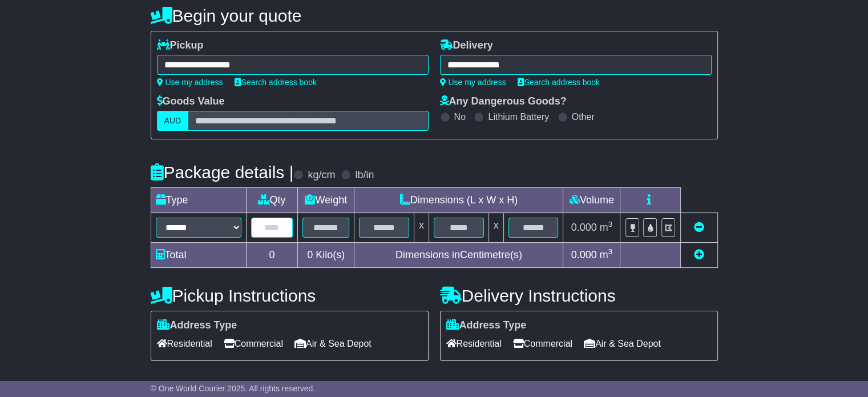  I want to click on h4: Pickup Instructions, so click(289, 295).